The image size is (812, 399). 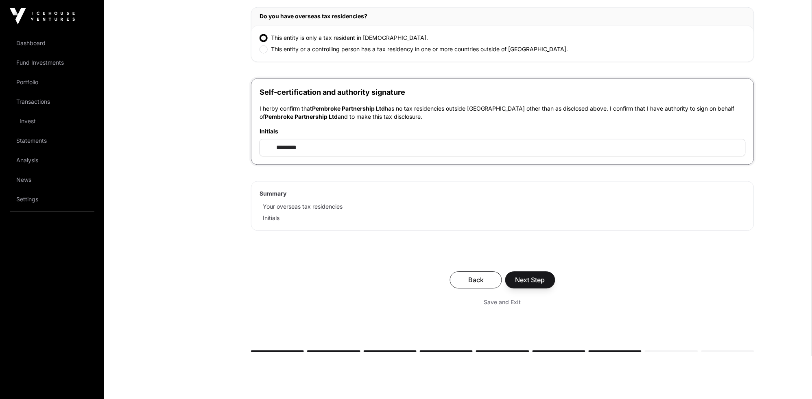 What do you see at coordinates (530, 280) in the screenshot?
I see `button: Next Step` at bounding box center [530, 280].